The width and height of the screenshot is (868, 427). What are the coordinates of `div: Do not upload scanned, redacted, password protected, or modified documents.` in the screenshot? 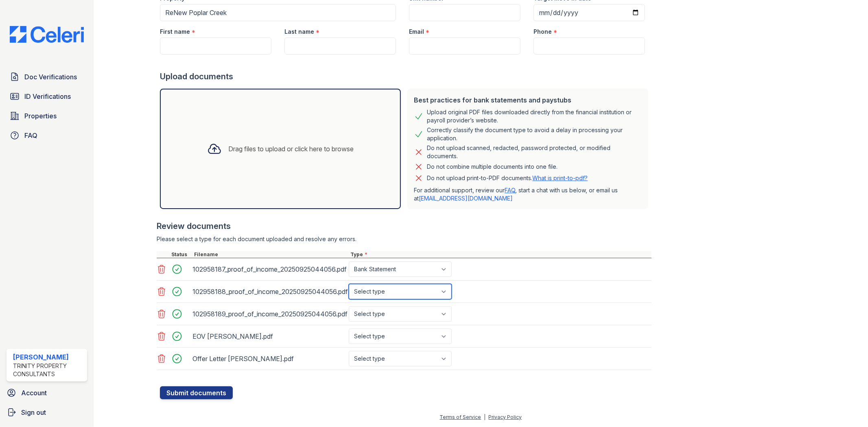 It's located at (534, 152).